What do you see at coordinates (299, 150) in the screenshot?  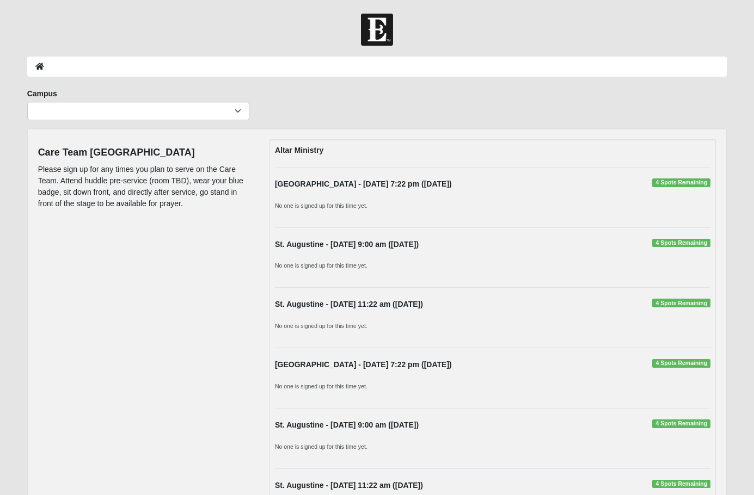 I see `strong: Altar Ministry` at bounding box center [299, 150].